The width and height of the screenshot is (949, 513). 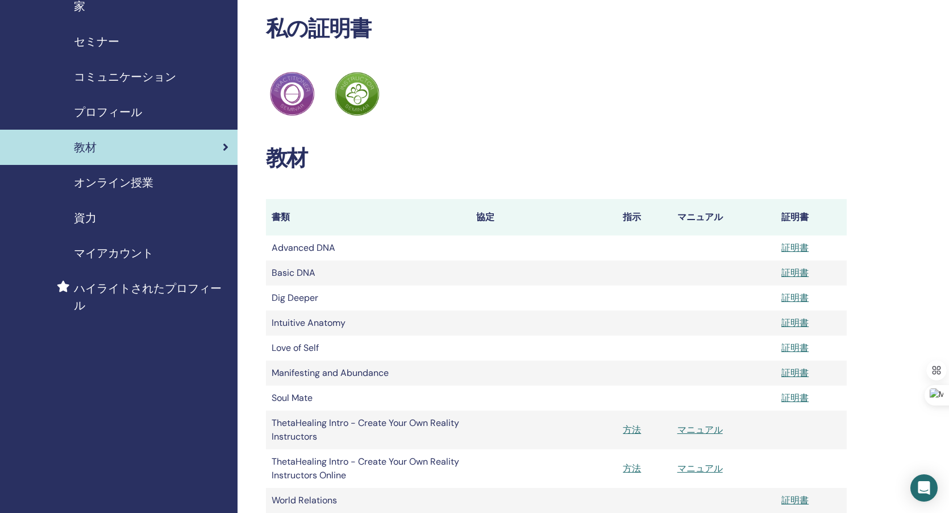 What do you see at coordinates (108, 112) in the screenshot?
I see `span: プロフィール` at bounding box center [108, 112].